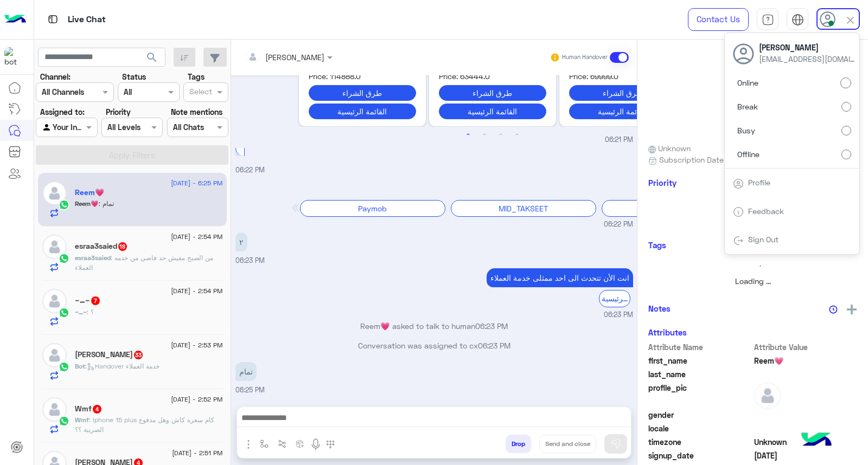  I want to click on button: Trigger scenario, so click(282, 443).